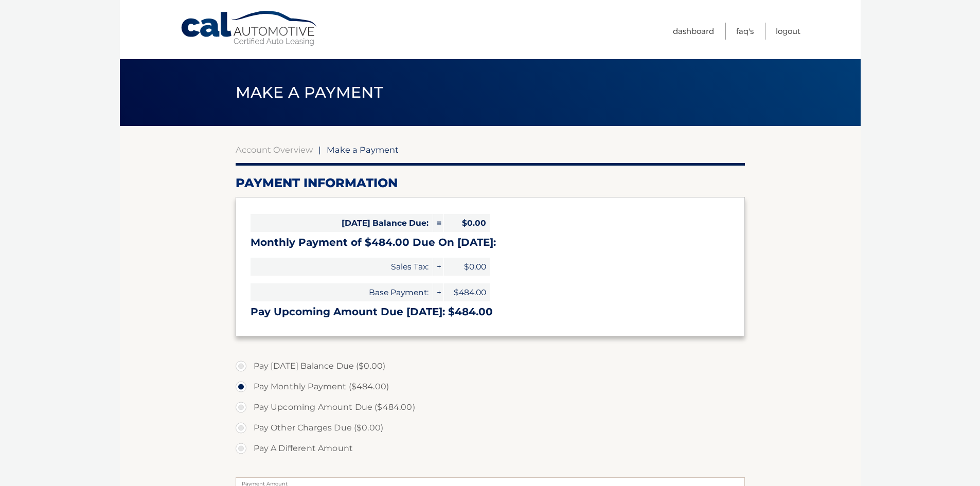 The width and height of the screenshot is (980, 486). What do you see at coordinates (274, 150) in the screenshot?
I see `a: Account Overview` at bounding box center [274, 150].